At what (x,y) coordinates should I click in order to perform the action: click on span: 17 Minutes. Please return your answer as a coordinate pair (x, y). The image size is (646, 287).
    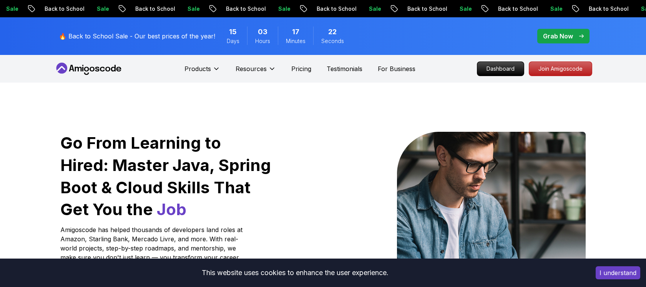
    Looking at the image, I should click on (296, 32).